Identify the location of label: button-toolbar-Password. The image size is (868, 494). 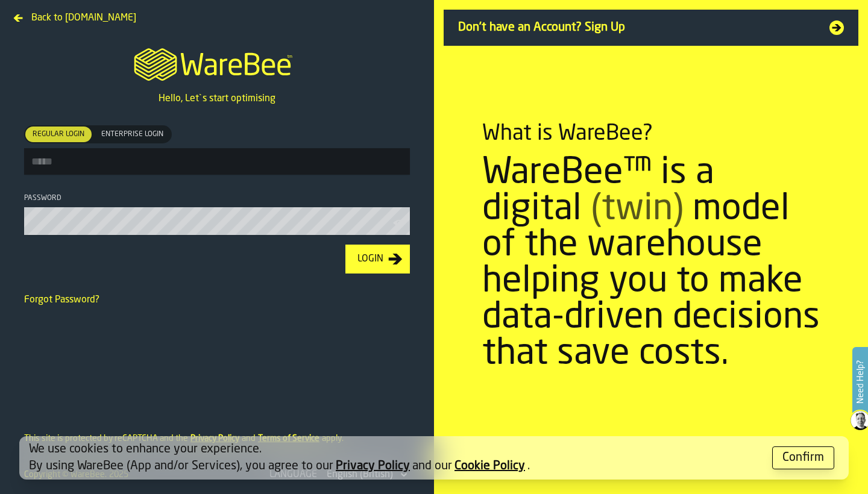
(217, 214).